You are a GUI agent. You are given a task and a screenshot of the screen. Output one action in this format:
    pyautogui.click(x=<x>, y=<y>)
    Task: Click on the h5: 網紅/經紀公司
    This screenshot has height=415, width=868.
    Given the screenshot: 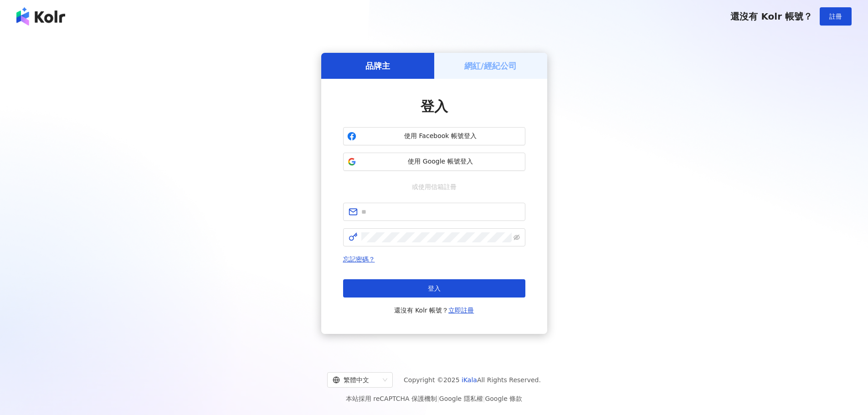 What is the action you would take?
    pyautogui.click(x=490, y=66)
    